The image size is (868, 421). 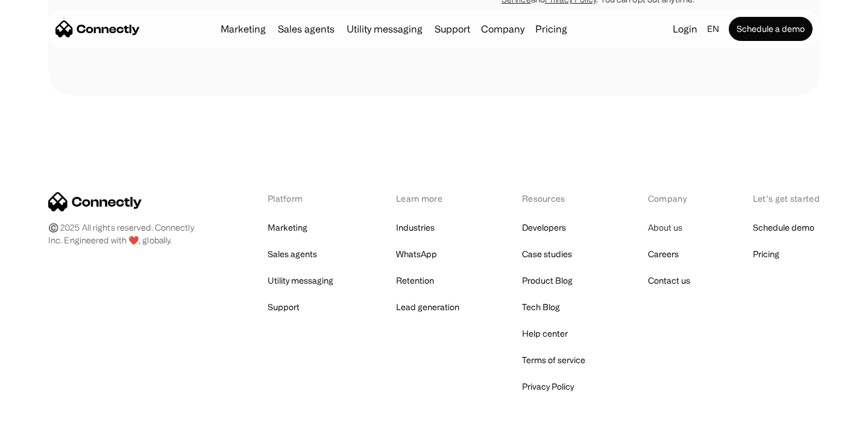 What do you see at coordinates (544, 228) in the screenshot?
I see `a: Developers` at bounding box center [544, 228].